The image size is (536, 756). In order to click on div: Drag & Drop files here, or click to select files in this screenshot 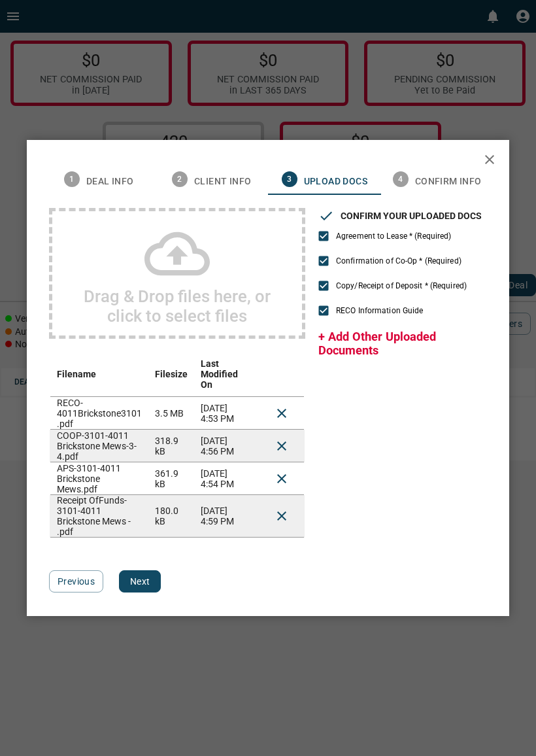, I will do `click(177, 273)`.